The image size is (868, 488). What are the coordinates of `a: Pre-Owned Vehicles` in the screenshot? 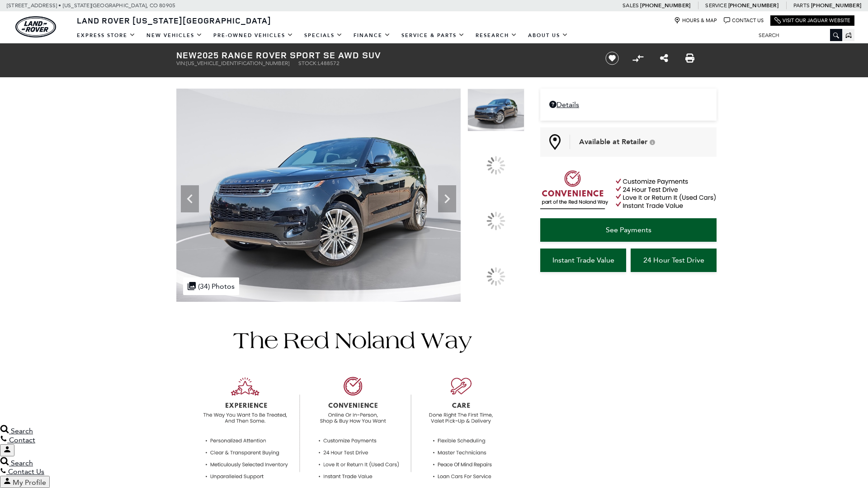 It's located at (253, 36).